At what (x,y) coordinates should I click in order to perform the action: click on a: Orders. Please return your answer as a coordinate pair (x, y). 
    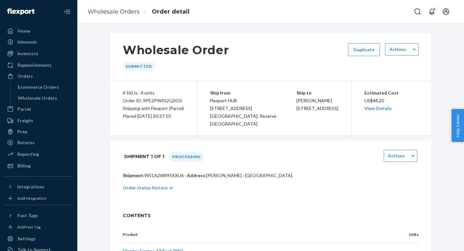
    Looking at the image, I should click on (39, 76).